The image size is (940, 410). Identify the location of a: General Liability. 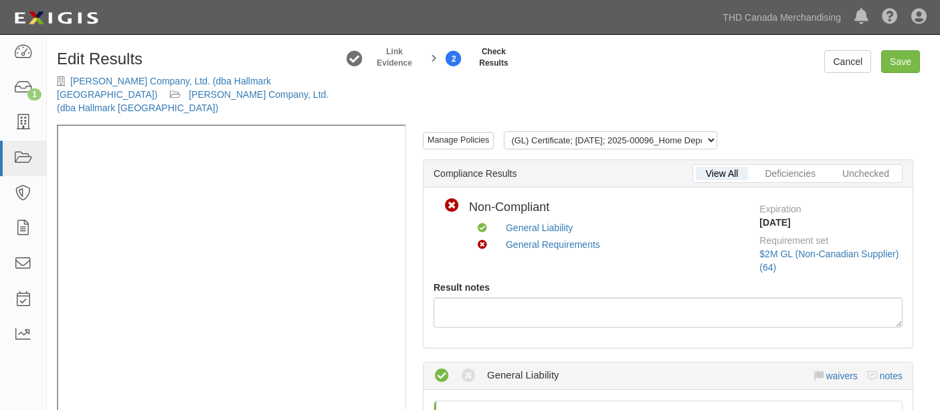
(539, 228).